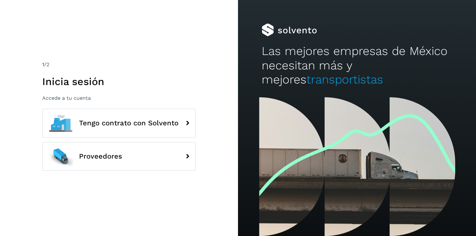 The image size is (476, 236). I want to click on span: Proveedores, so click(101, 157).